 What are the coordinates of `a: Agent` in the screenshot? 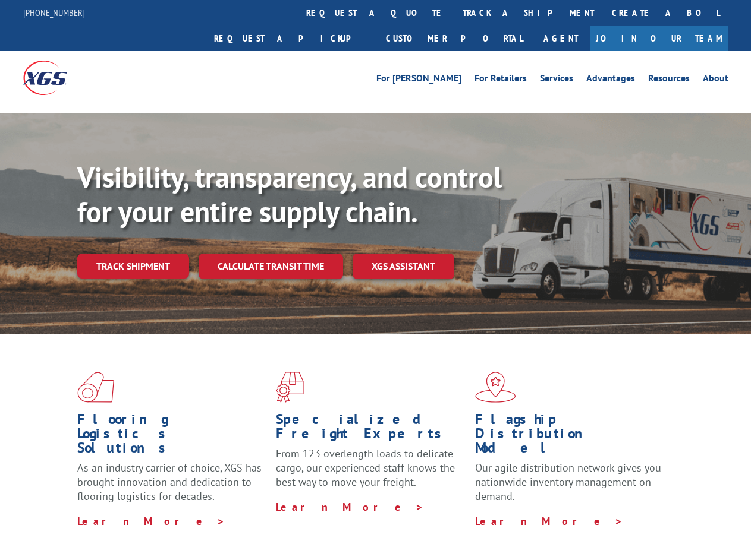 It's located at (560, 38).